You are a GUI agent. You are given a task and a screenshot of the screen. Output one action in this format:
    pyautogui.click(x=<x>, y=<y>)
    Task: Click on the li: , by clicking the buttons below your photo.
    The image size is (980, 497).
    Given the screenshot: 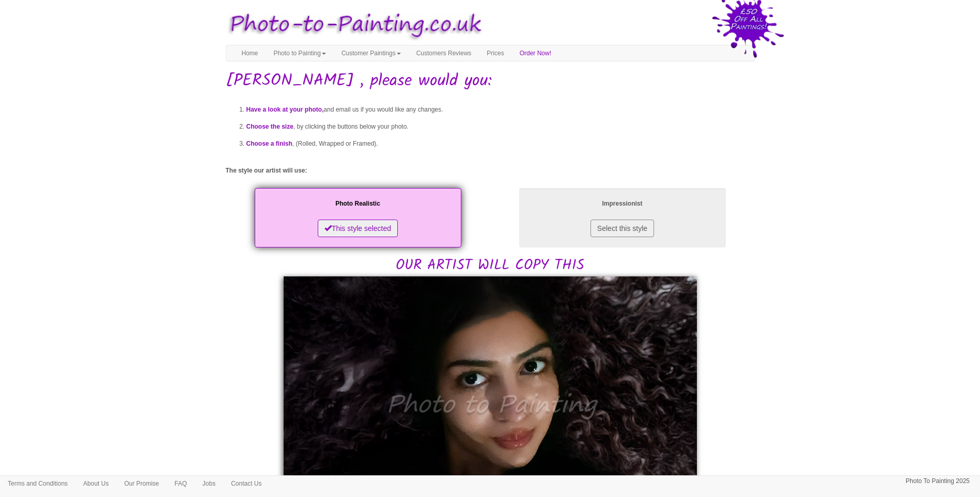 What is the action you would take?
    pyautogui.click(x=500, y=127)
    